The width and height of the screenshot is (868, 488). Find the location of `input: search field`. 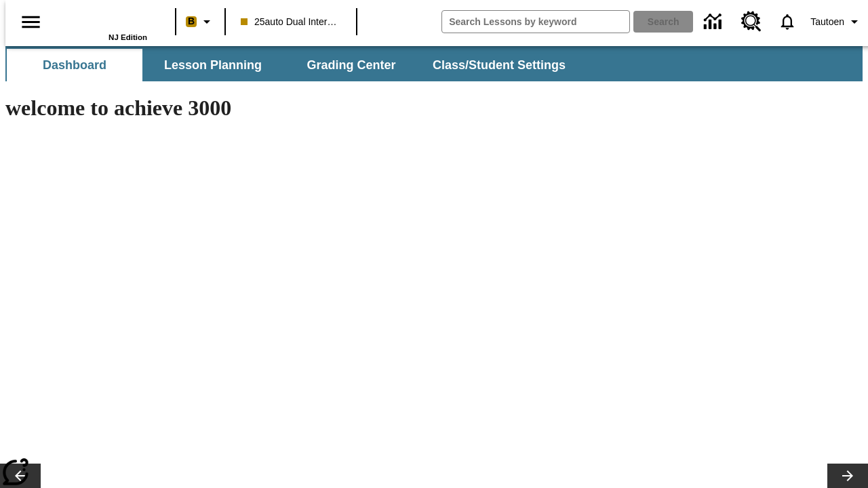

input: search field is located at coordinates (536, 22).